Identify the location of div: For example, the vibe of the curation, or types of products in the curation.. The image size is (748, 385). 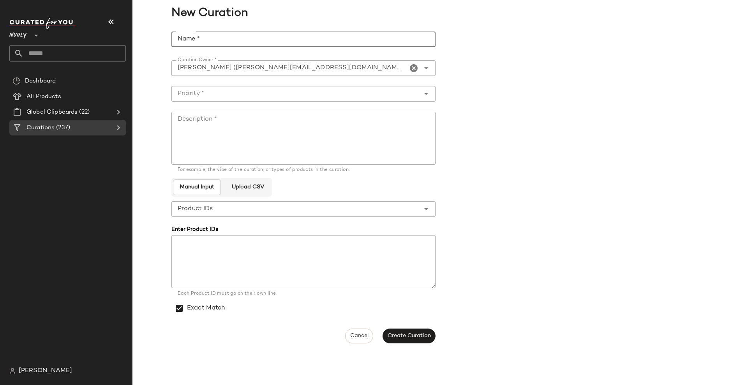
(303, 170).